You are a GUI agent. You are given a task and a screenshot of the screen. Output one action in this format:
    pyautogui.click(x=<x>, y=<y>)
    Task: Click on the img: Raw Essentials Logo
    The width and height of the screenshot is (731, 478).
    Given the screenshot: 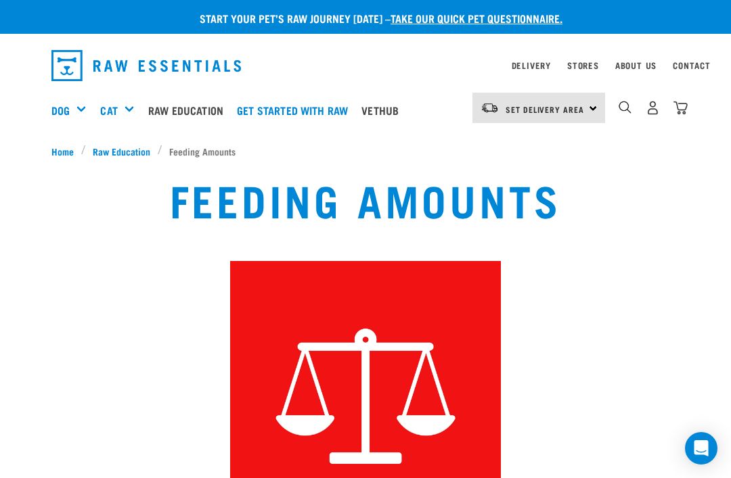 What is the action you would take?
    pyautogui.click(x=146, y=66)
    